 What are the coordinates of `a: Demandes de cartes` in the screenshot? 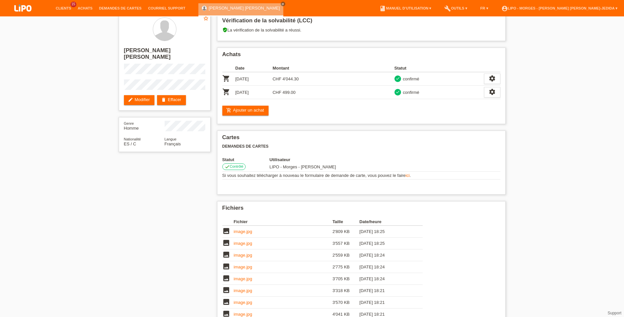 It's located at (120, 8).